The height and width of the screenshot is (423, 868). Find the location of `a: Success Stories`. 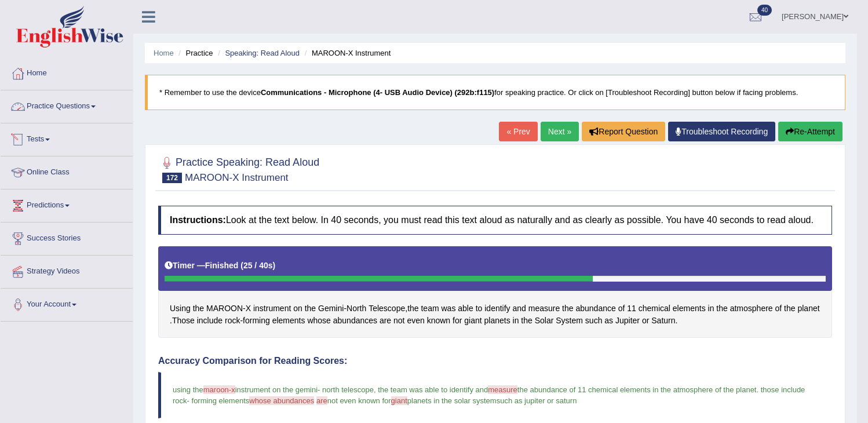

a: Success Stories is located at coordinates (66, 237).